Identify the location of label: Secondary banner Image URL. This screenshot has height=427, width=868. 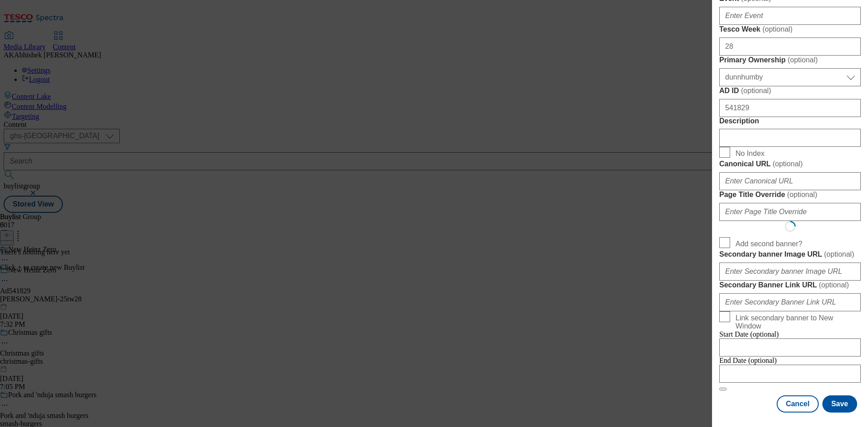
(790, 254).